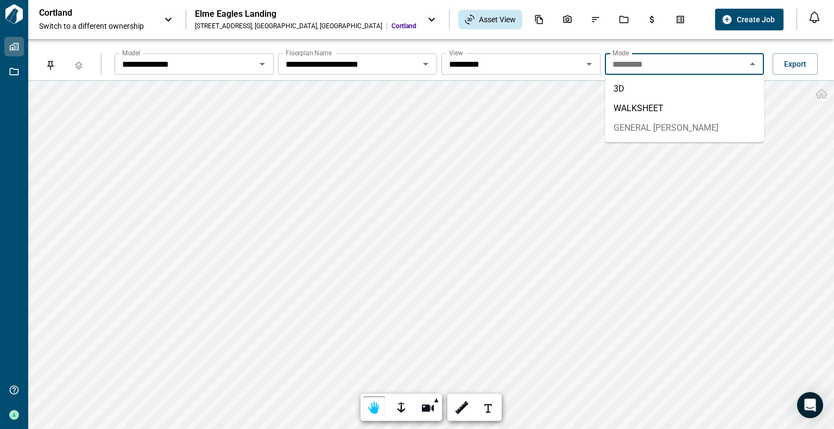  What do you see at coordinates (596, 20) in the screenshot?
I see `div: Issues & Info` at bounding box center [596, 20].